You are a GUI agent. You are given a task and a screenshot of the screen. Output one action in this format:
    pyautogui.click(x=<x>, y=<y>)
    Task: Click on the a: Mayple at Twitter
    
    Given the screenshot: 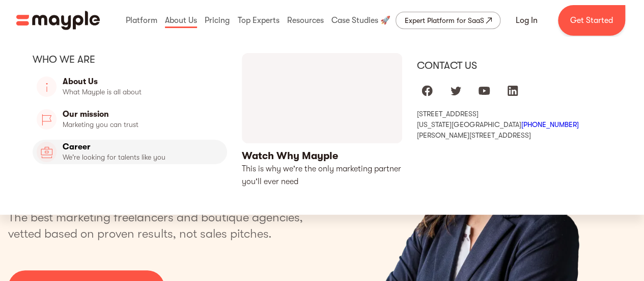 What is the action you would take?
    pyautogui.click(x=456, y=91)
    